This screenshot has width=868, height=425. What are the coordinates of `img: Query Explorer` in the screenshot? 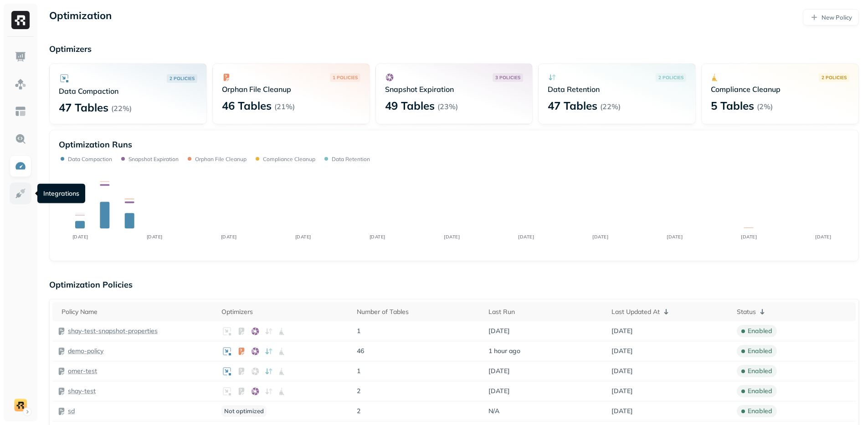 It's located at (20, 138).